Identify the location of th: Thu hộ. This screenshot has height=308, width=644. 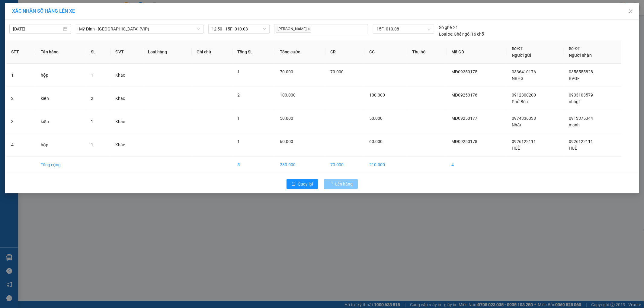
(427, 52).